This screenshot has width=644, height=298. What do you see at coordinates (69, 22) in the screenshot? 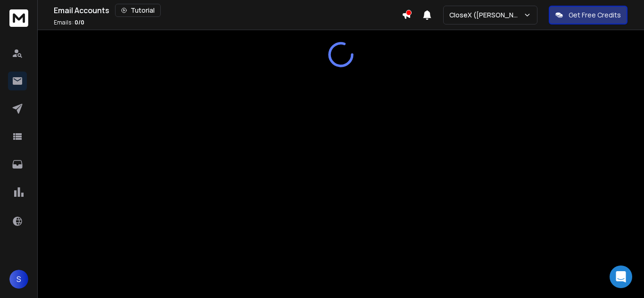
I see `p: Emails :` at bounding box center [69, 22].